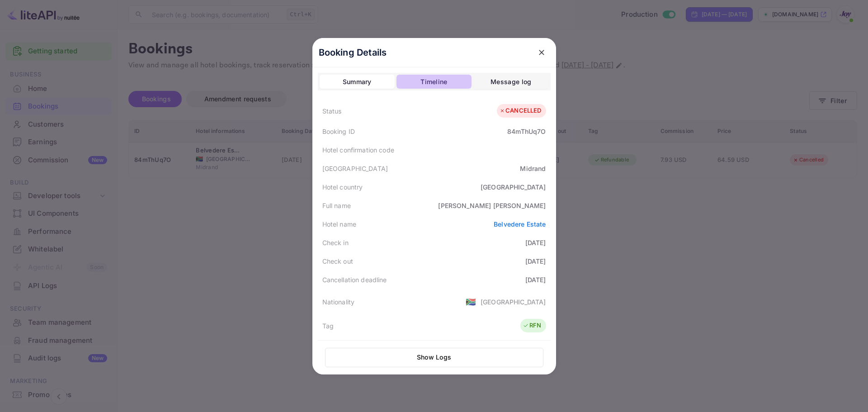 This screenshot has width=868, height=412. I want to click on div: Hotel country, so click(342, 187).